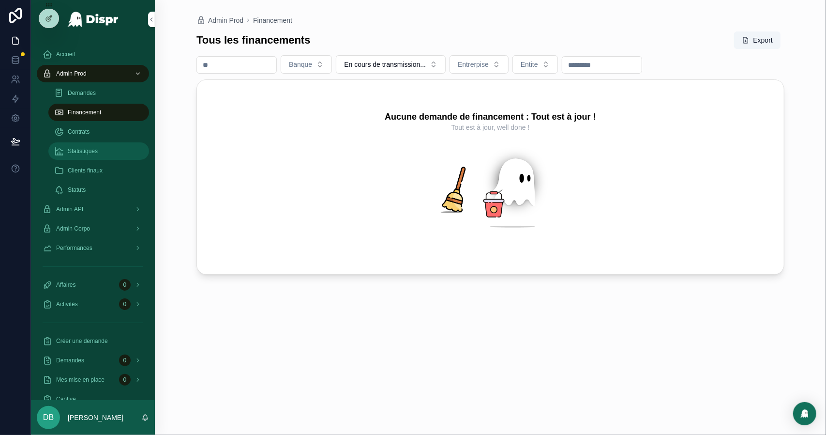 This screenshot has width=826, height=435. I want to click on div: Open Intercom Messenger, so click(805, 413).